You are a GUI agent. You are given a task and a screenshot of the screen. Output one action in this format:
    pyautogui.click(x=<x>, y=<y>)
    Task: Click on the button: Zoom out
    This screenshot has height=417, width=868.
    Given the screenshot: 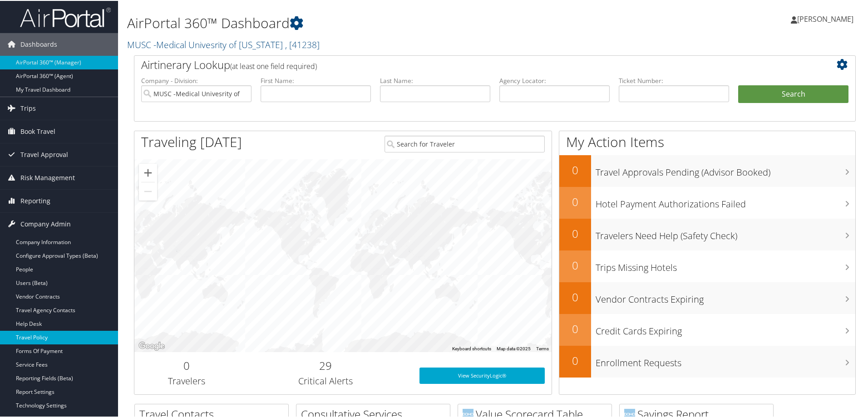 What is the action you would take?
    pyautogui.click(x=148, y=191)
    